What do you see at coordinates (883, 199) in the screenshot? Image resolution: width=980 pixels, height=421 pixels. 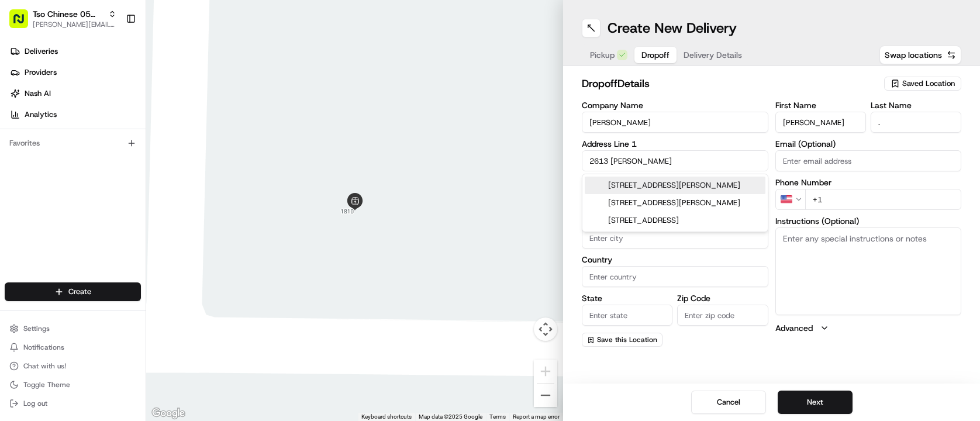 I see `input: Enter phone number` at bounding box center [883, 199].